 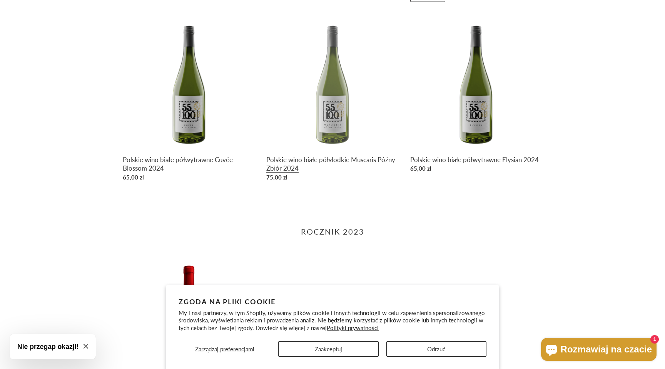 What do you see at coordinates (332, 301) in the screenshot?
I see `h2: Zgoda na pliki cookie` at bounding box center [332, 301].